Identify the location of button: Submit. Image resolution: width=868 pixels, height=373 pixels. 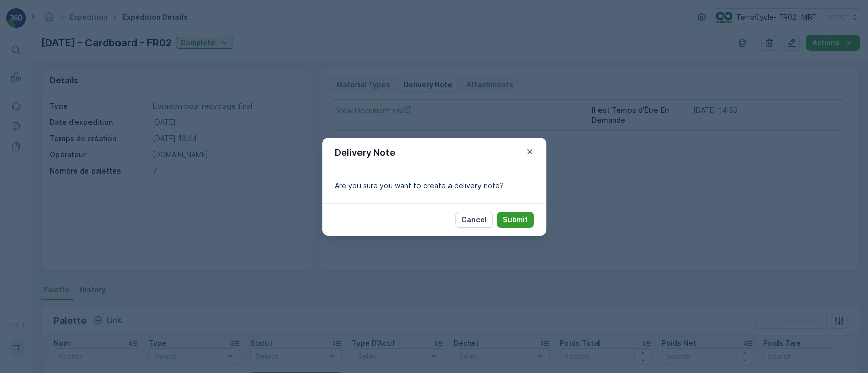
(515, 220).